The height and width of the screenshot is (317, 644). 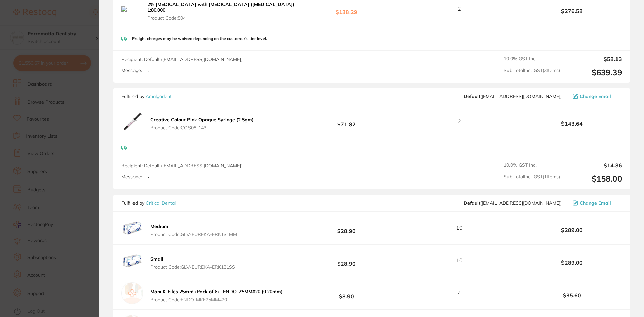 I want to click on b: Small, so click(x=157, y=259).